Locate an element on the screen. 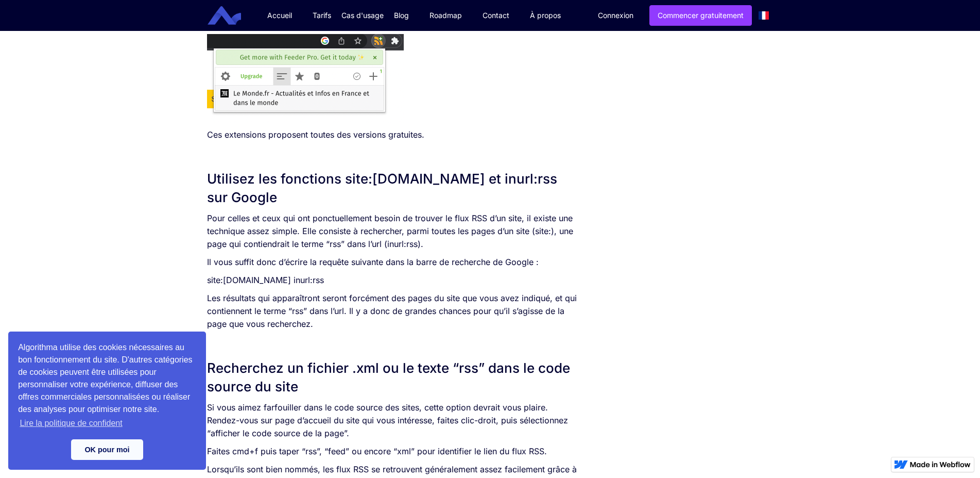 This screenshot has width=980, height=478. img: Capture d’écran montrant l’extension RSS Feed Reader is located at coordinates (305, 79).